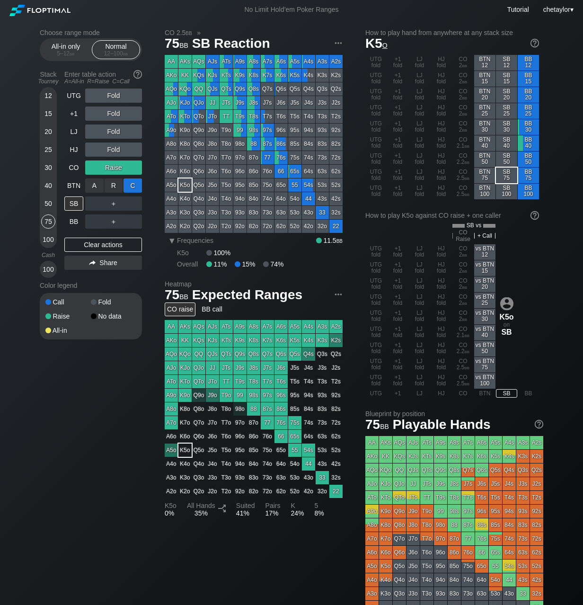 This screenshot has height=605, width=583. I want to click on div: 74o, so click(267, 199).